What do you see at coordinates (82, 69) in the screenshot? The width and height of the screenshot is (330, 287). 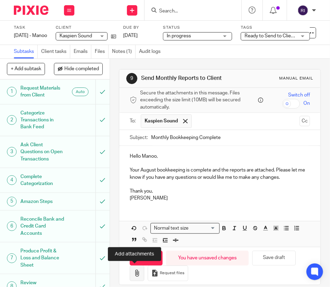 I see `span: Hide completed` at bounding box center [82, 69].